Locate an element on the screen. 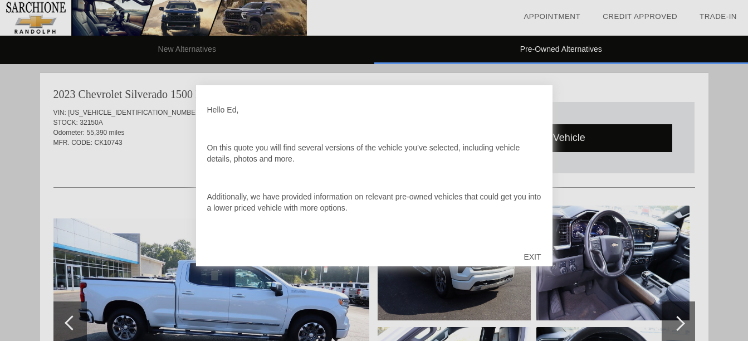 The height and width of the screenshot is (341, 748). a: Appointment is located at coordinates (552, 16).